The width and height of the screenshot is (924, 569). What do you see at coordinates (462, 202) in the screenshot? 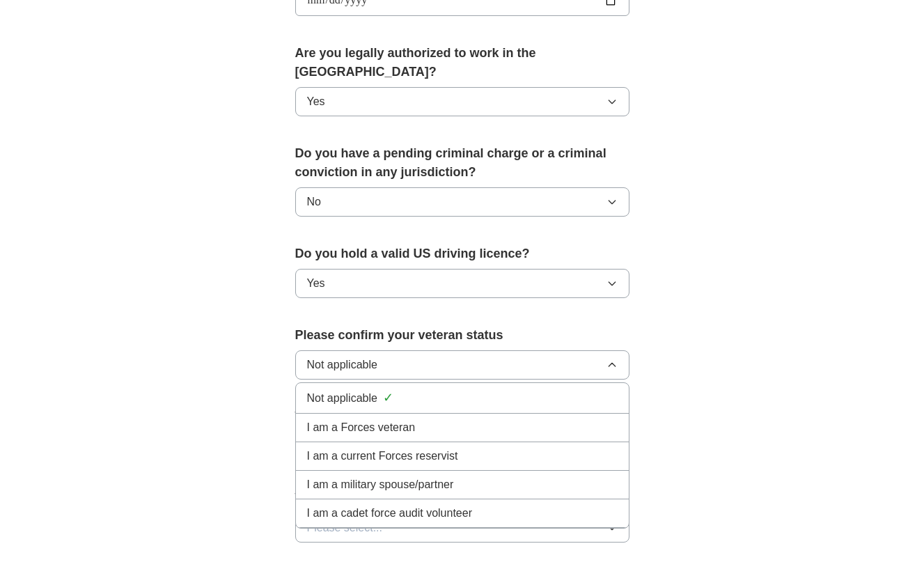
I see `button: No` at bounding box center [462, 202].